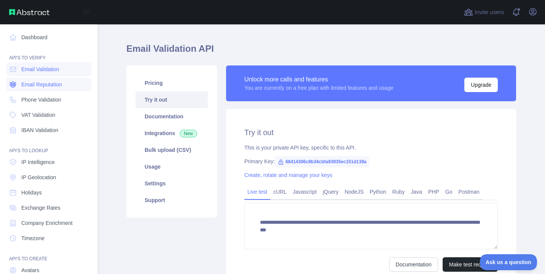  I want to click on a: Usage, so click(172, 167).